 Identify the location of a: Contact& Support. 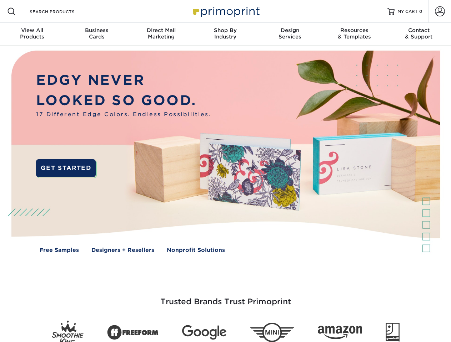
(418, 34).